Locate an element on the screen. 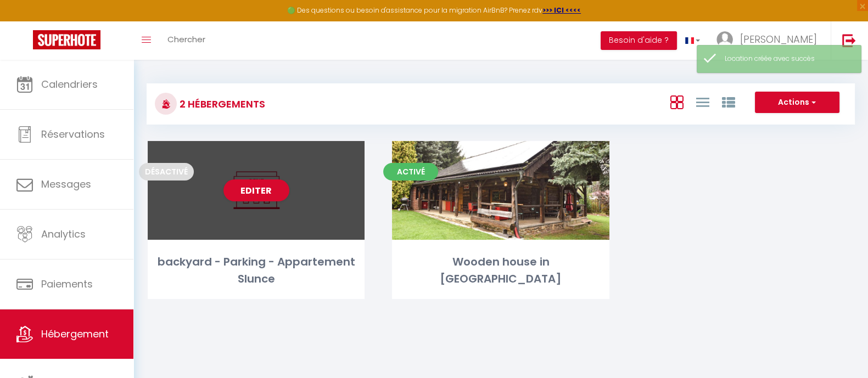 The height and width of the screenshot is (378, 868). a: Chercher is located at coordinates (186, 41).